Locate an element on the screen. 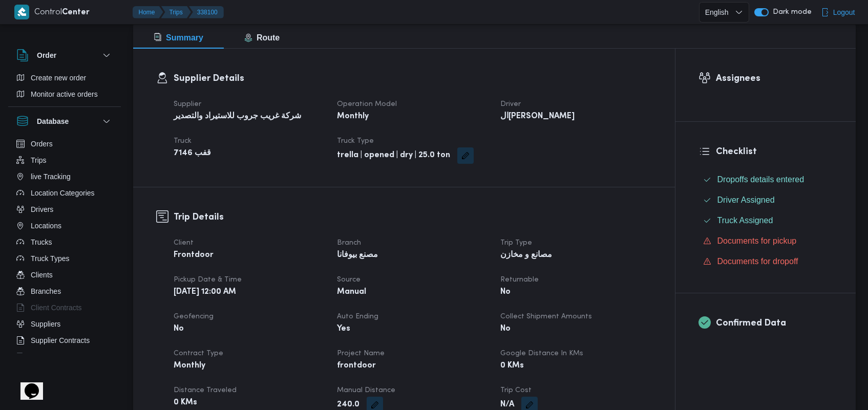  h3: Database is located at coordinates (53, 121).